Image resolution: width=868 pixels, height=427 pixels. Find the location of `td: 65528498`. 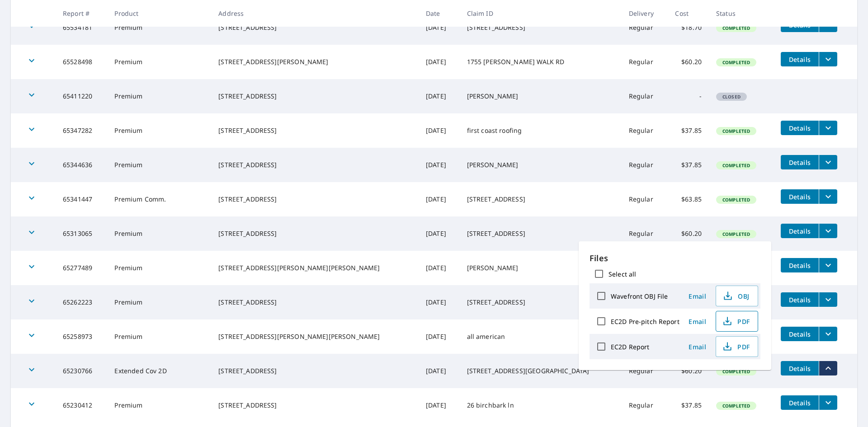

td: 65528498 is located at coordinates (81, 62).